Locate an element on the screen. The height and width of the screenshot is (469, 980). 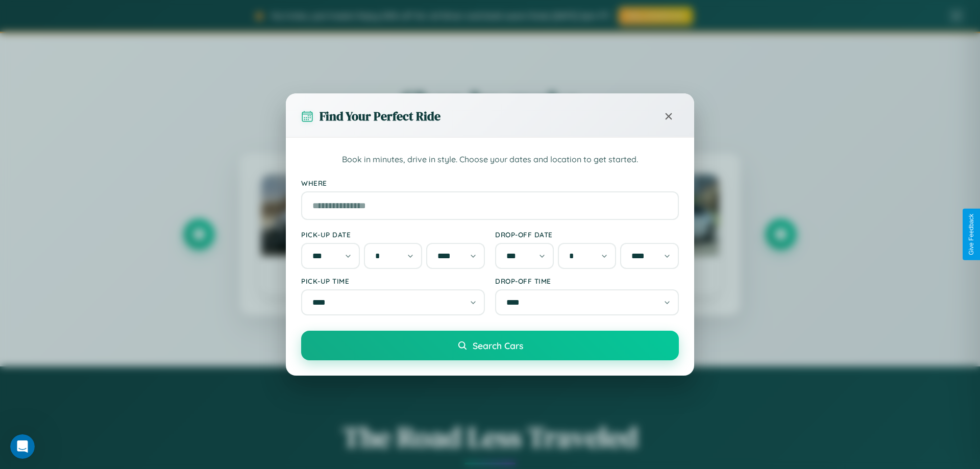
label: Pick-up Time is located at coordinates (393, 281).